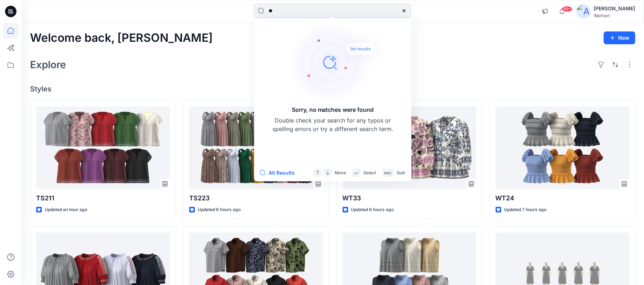 This screenshot has width=644, height=285. What do you see at coordinates (388, 172) in the screenshot?
I see `p: esc` at bounding box center [388, 172].